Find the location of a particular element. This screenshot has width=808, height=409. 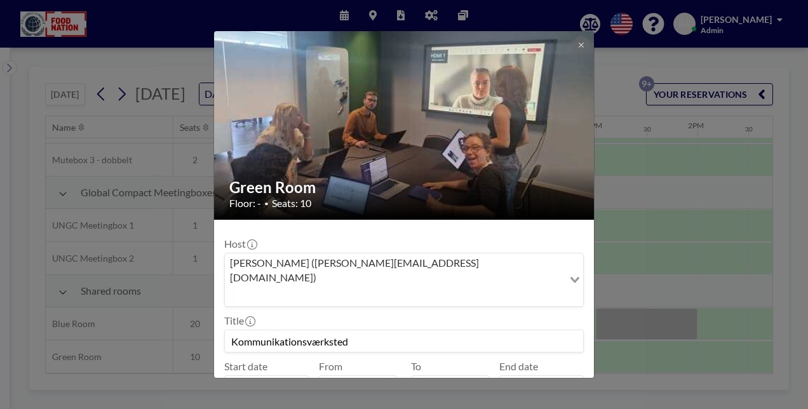

label: End date is located at coordinates (518, 367).